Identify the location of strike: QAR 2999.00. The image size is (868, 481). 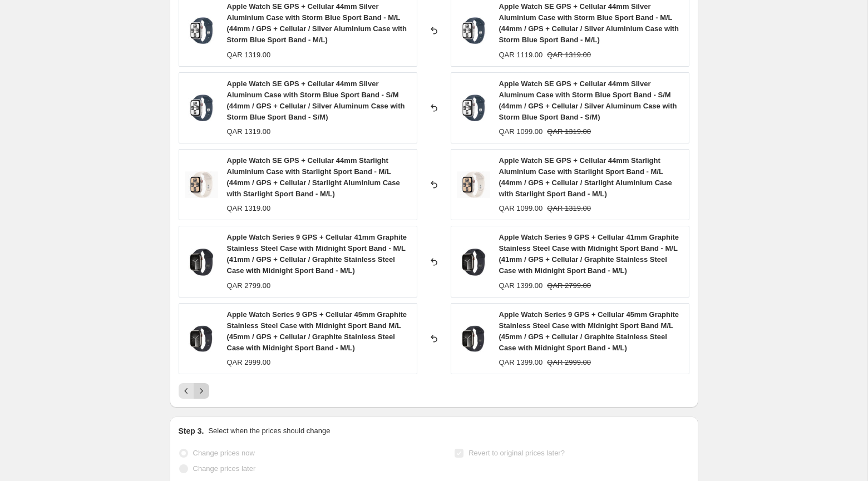
(569, 363).